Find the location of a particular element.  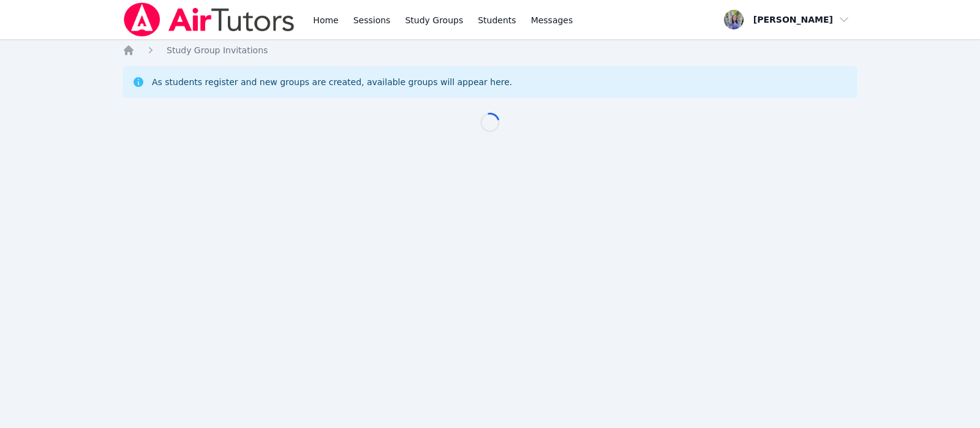

a: Study Group Invitations is located at coordinates (217, 50).